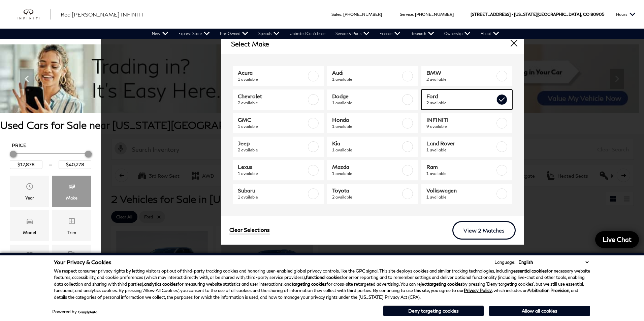  I want to click on a: Service & Parts, so click(352, 34).